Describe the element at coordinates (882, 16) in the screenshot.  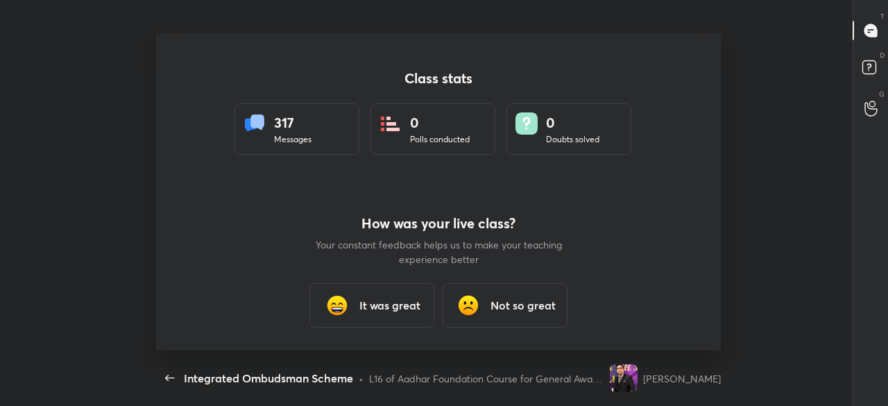
I see `p: T` at that location.